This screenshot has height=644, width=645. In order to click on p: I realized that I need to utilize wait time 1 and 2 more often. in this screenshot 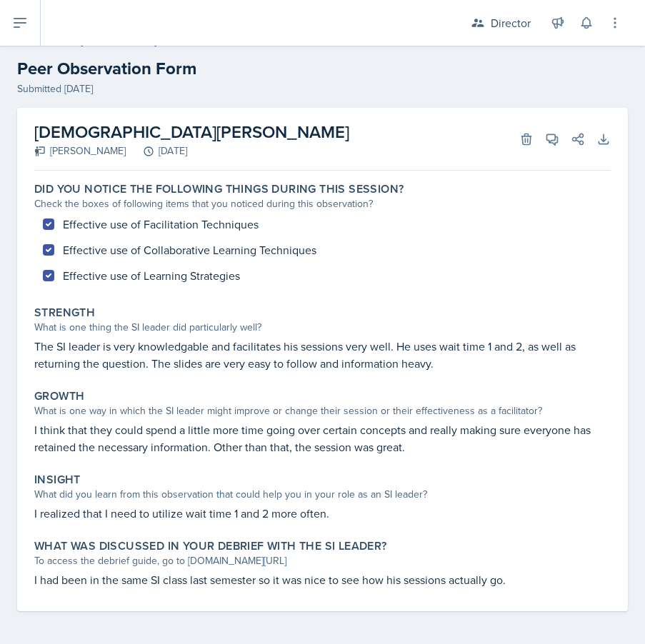, I will do `click(322, 513)`.